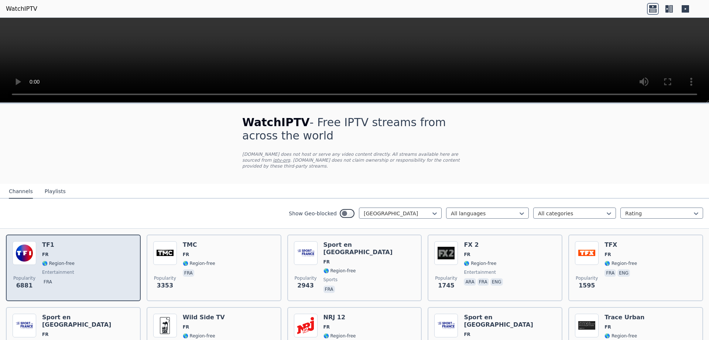  I want to click on a: WatchIPTV, so click(21, 9).